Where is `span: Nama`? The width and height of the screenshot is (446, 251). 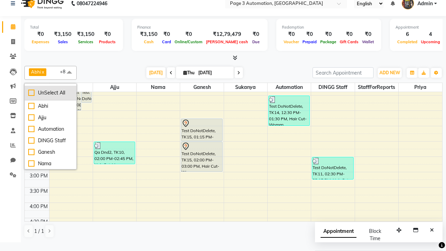 span: Nama is located at coordinates (158, 87).